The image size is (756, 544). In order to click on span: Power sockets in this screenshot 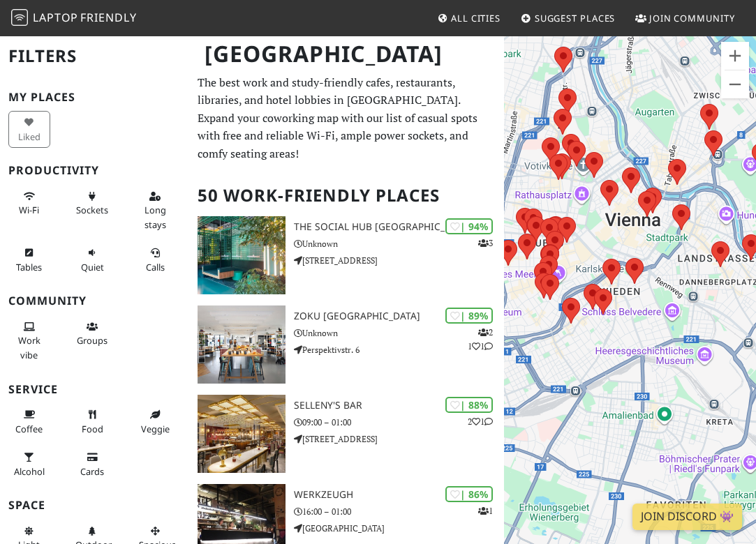, I will do `click(92, 210)`.